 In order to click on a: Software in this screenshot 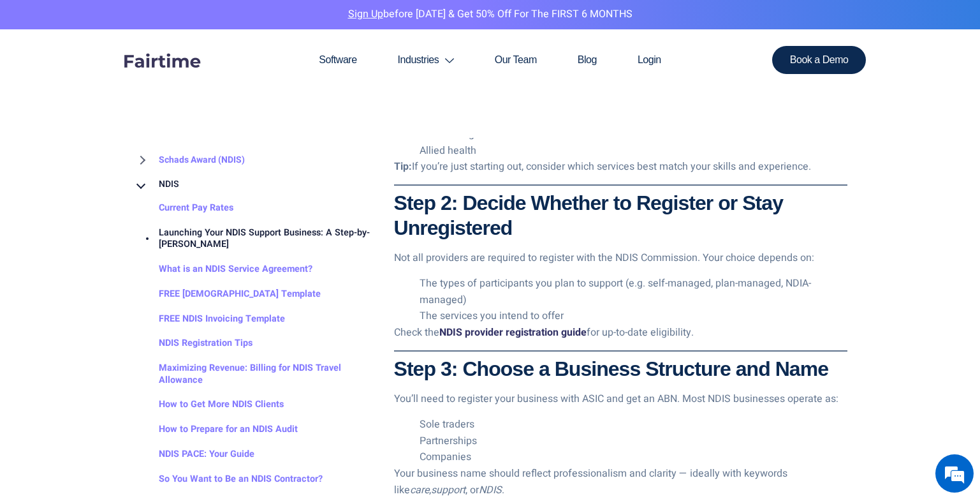, I will do `click(338, 60)`.